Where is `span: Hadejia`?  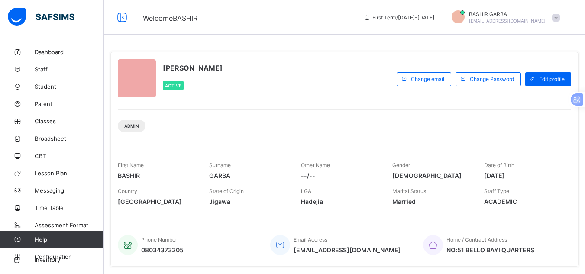
span: Hadejia is located at coordinates (340, 201).